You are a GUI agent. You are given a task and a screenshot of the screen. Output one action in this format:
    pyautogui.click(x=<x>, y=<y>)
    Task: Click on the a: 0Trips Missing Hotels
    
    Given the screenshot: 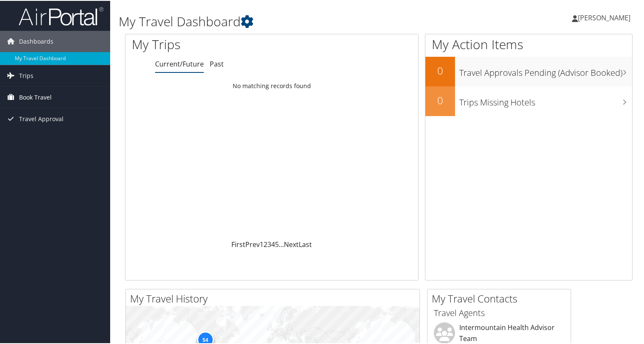 What is the action you would take?
    pyautogui.click(x=529, y=101)
    